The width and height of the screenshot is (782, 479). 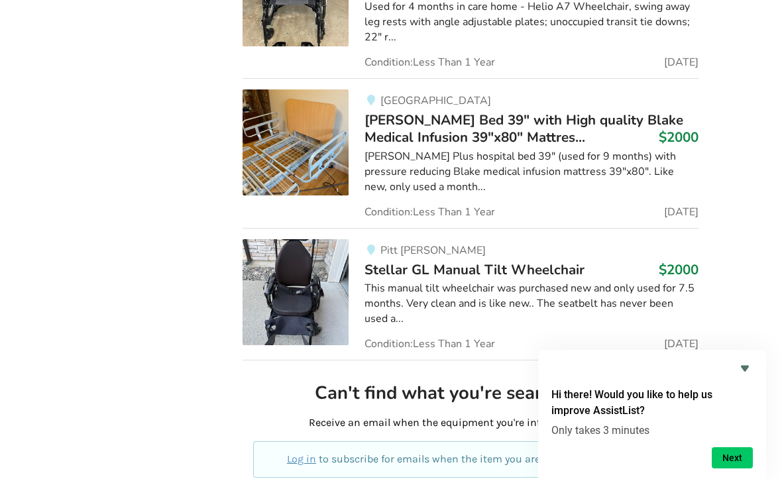 What do you see at coordinates (470, 423) in the screenshot?
I see `p: Receive an email when the equipment you're interested in is listed!` at bounding box center [470, 423].